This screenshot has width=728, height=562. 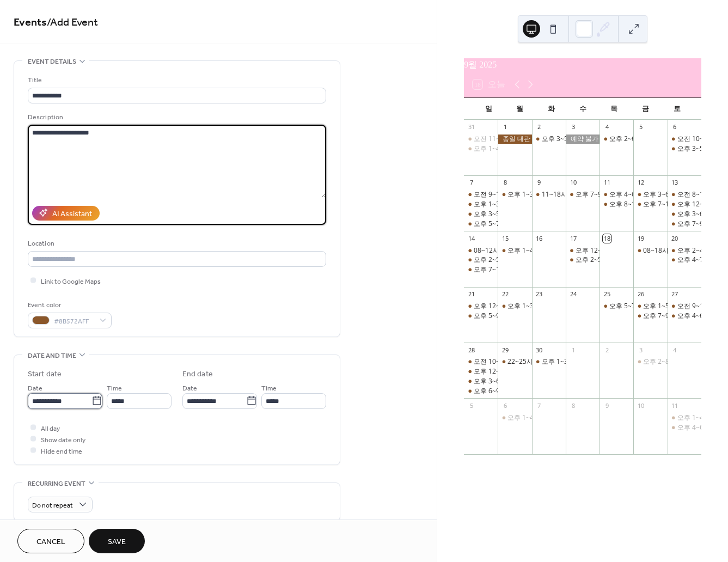 What do you see at coordinates (51, 542) in the screenshot?
I see `span: Cancel` at bounding box center [51, 542].